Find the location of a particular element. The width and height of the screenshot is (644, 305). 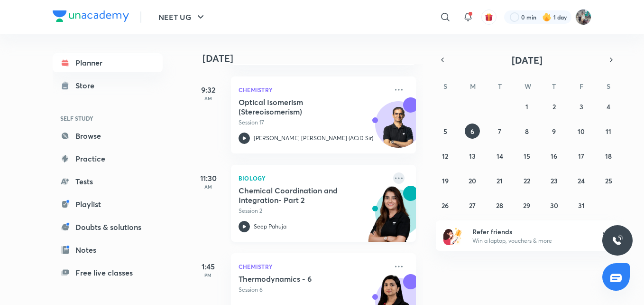

h5: Thermodynamics - 6 is located at coordinates (297, 279).